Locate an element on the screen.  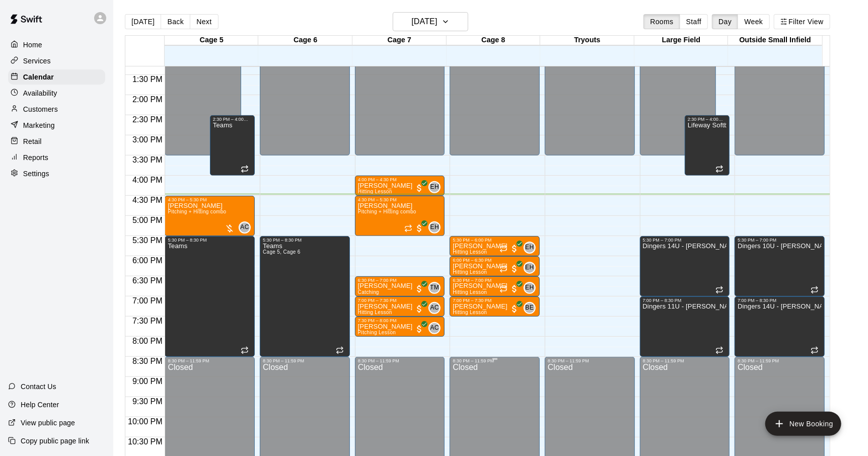
p: Help Center is located at coordinates (40, 405).